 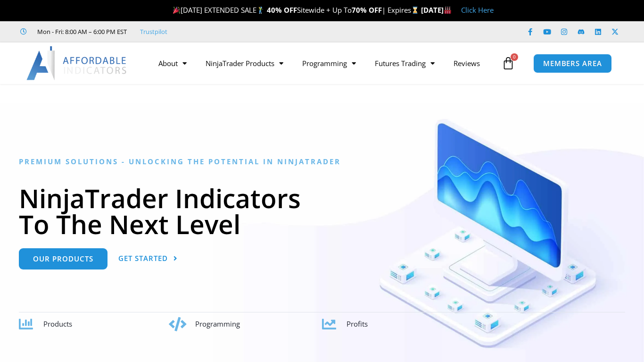 What do you see at coordinates (57, 324) in the screenshot?
I see `span: Products` at bounding box center [57, 324].